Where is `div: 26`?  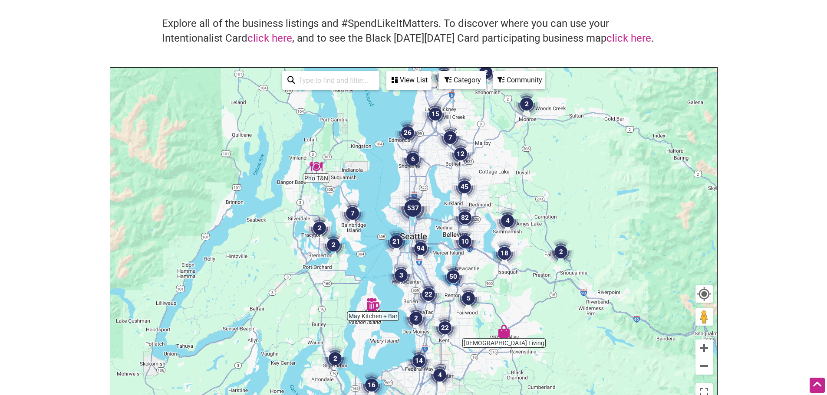 div: 26 is located at coordinates (407, 133).